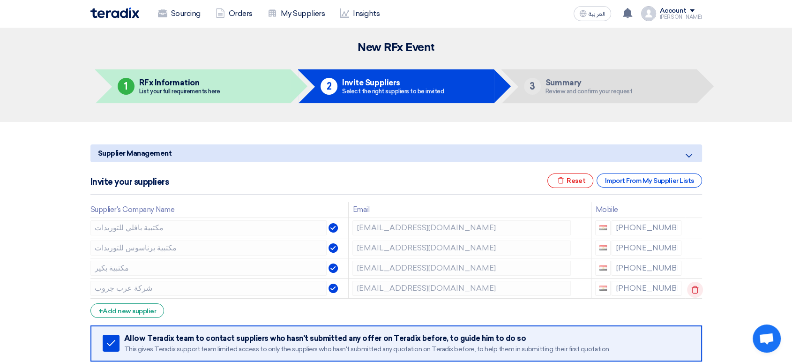  What do you see at coordinates (234, 14) in the screenshot?
I see `a: Orders` at bounding box center [234, 14].